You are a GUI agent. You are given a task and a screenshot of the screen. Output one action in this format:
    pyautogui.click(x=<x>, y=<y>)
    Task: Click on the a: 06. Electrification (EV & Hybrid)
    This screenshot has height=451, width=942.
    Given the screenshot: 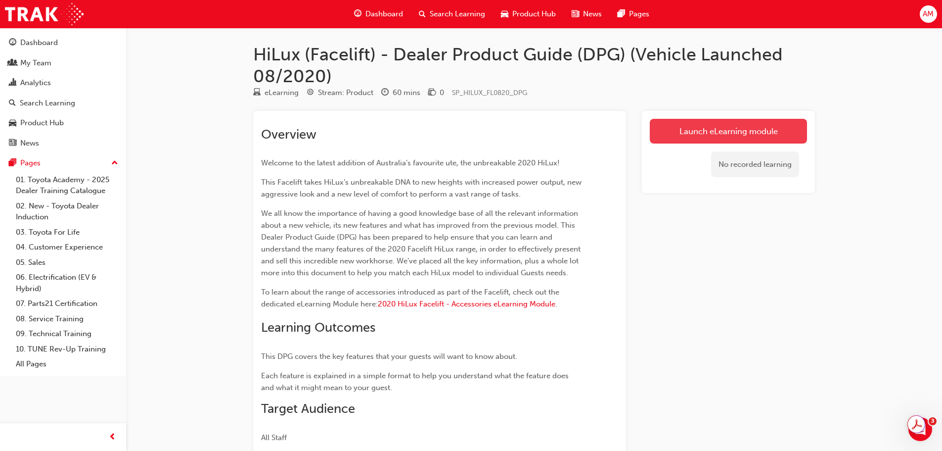 What is the action you would take?
    pyautogui.click(x=67, y=282)
    